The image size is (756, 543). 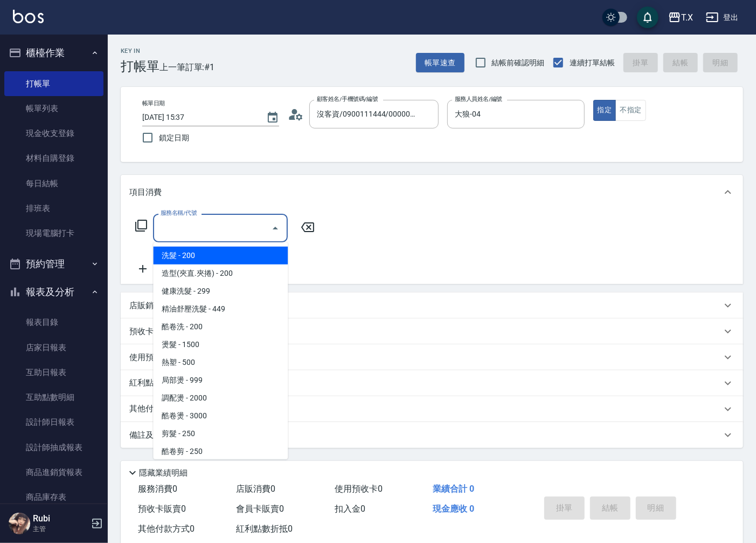 What do you see at coordinates (54, 373) in the screenshot?
I see `a: 互助日報表` at bounding box center [54, 373].